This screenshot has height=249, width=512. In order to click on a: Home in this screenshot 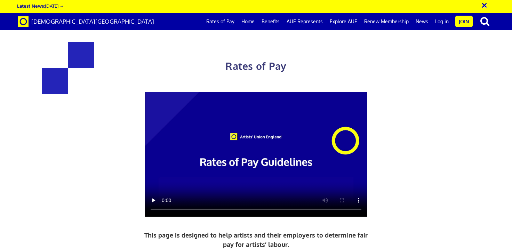, I will do `click(248, 22)`.